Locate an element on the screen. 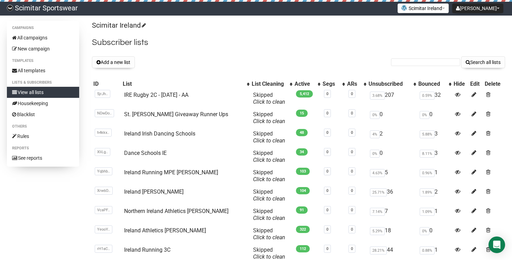  td: 2 is located at coordinates (435, 195).